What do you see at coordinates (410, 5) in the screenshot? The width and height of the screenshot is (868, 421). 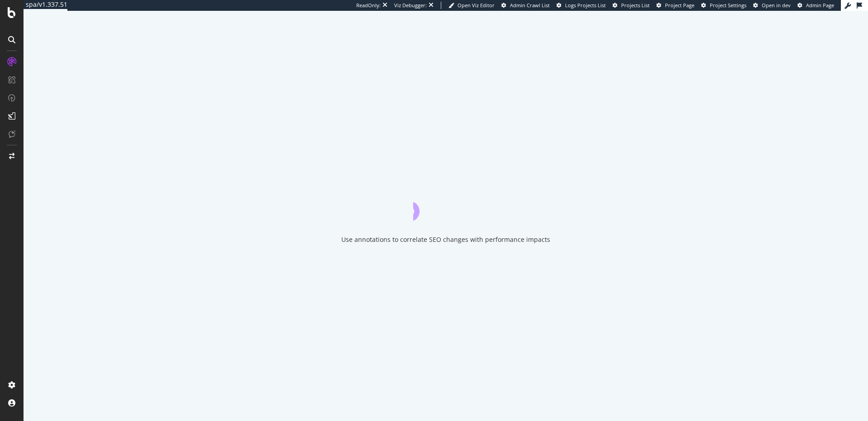 I see `div: Viz Debugger:` at bounding box center [410, 5].